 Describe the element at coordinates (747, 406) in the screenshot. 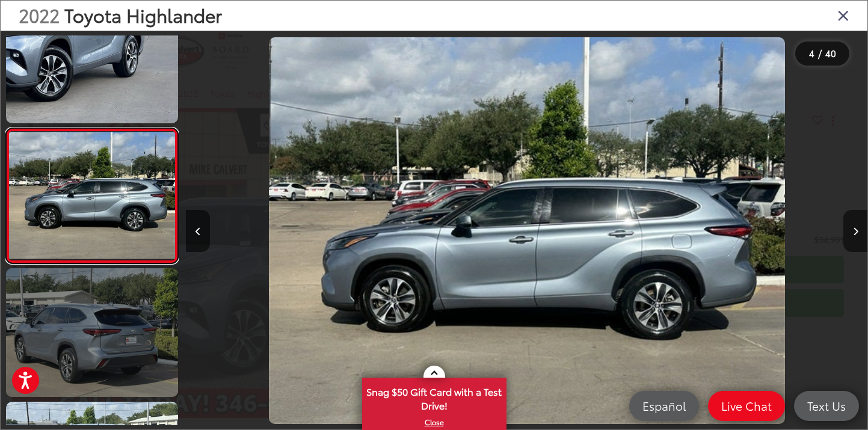

I see `a: Live Chat` at that location.